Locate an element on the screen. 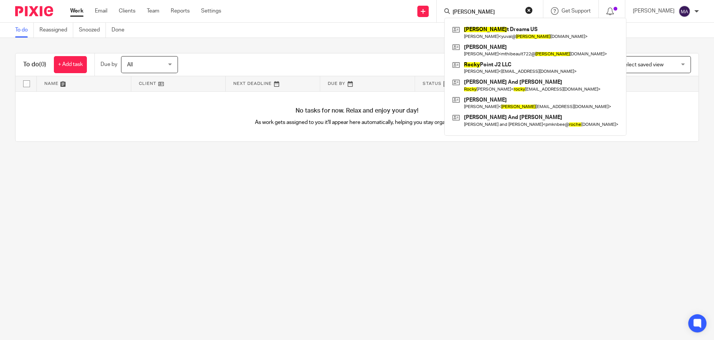 Image resolution: width=714 pixels, height=340 pixels. a: Reassigned is located at coordinates (56, 30).